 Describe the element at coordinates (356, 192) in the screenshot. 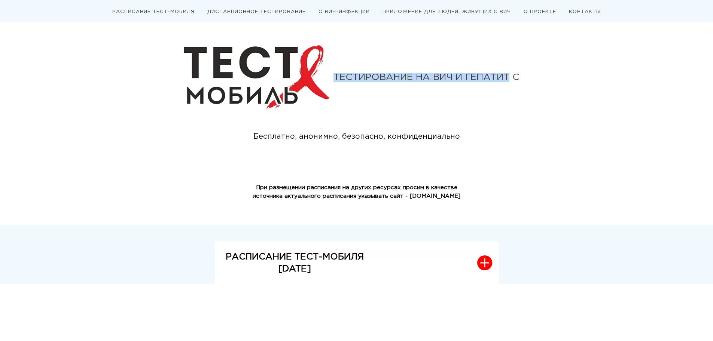

I see `strong: При размещении расписания на других ресурсах просим в качестве источника актуального расписания у...` at that location.